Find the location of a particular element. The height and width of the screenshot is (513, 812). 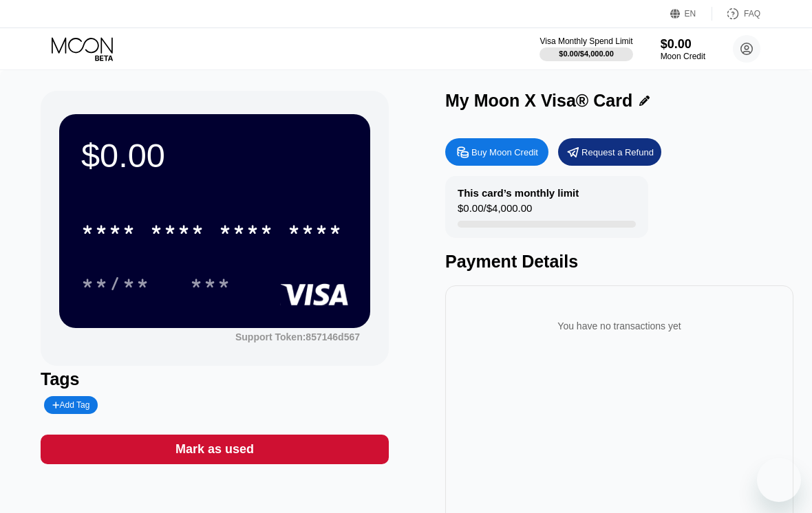

div: Tags is located at coordinates (215, 379).